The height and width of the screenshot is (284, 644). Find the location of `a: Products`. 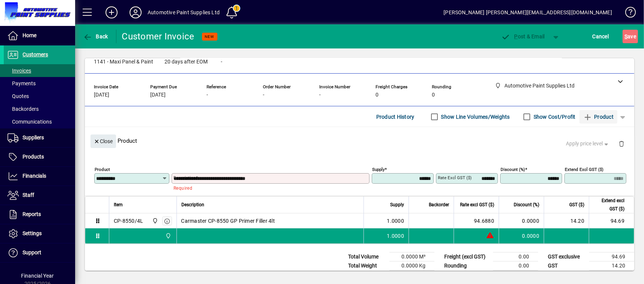

a: Products is located at coordinates (39, 157).